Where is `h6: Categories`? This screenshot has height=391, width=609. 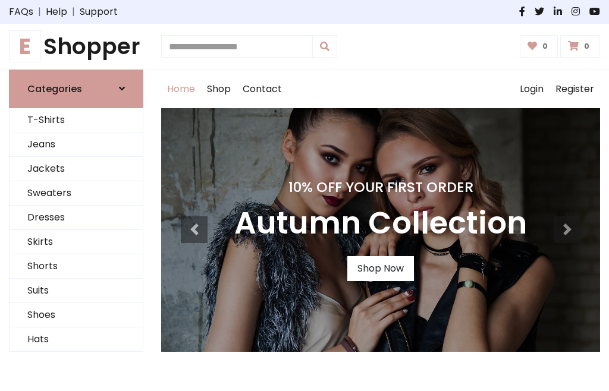
h6: Categories is located at coordinates (55, 89).